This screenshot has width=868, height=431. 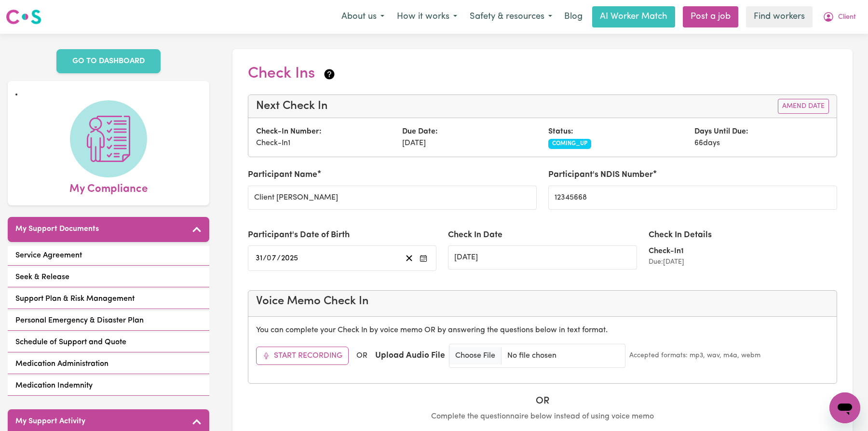 I want to click on h2: Check Ins, so click(x=291, y=74).